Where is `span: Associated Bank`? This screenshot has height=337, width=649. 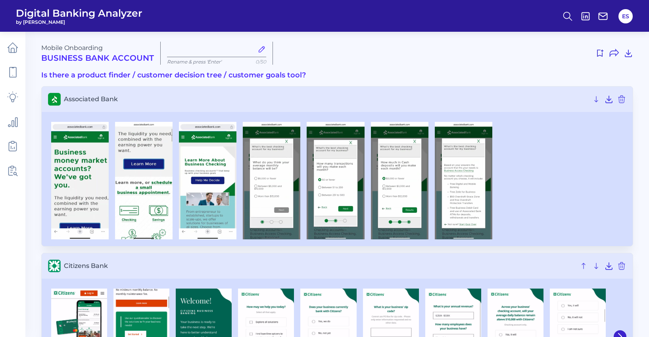 span: Associated Bank is located at coordinates (326, 99).